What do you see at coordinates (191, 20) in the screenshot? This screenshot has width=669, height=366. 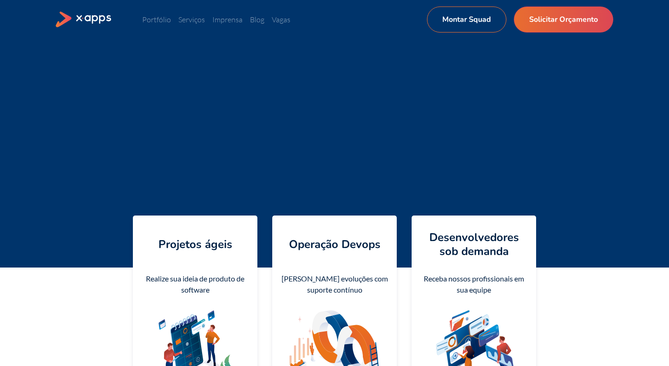 I see `a: Serviços` at bounding box center [191, 20].